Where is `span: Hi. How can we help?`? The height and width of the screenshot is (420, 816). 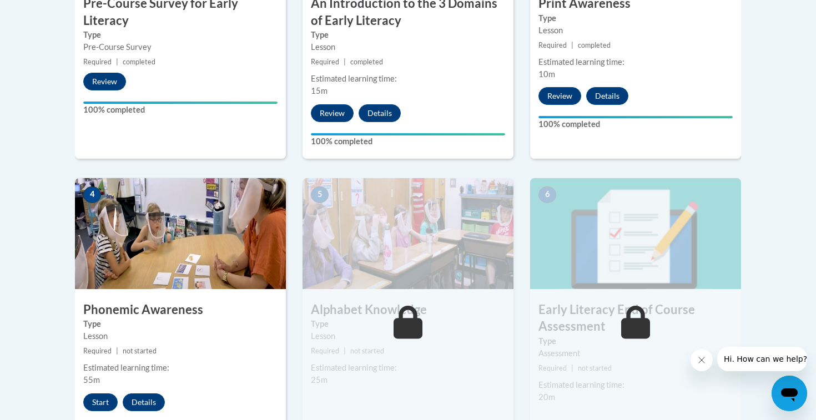
span: Hi. How can we help? is located at coordinates (48, 12).